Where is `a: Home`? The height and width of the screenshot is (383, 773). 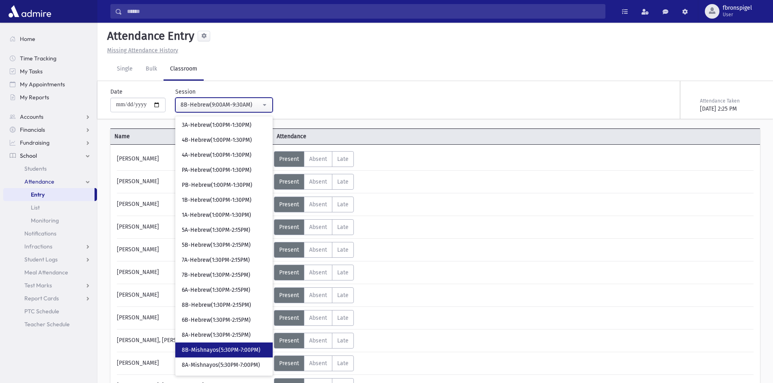
a: Home is located at coordinates (50, 39).